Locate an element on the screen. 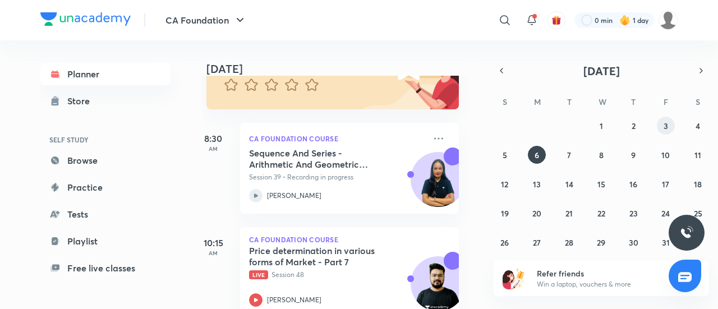  h5: Sequence And Series - Arithmetic And Geometric Progressions - III is located at coordinates (319, 159).